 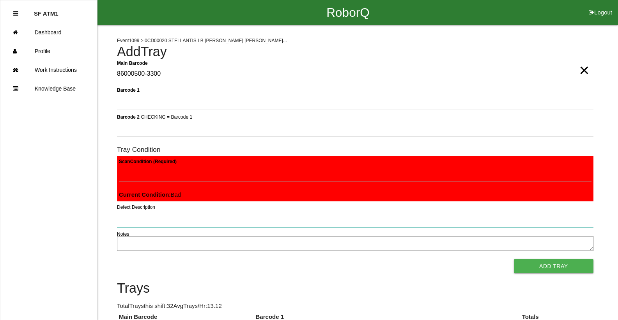 I want to click on a: Work Instructions, so click(x=49, y=70).